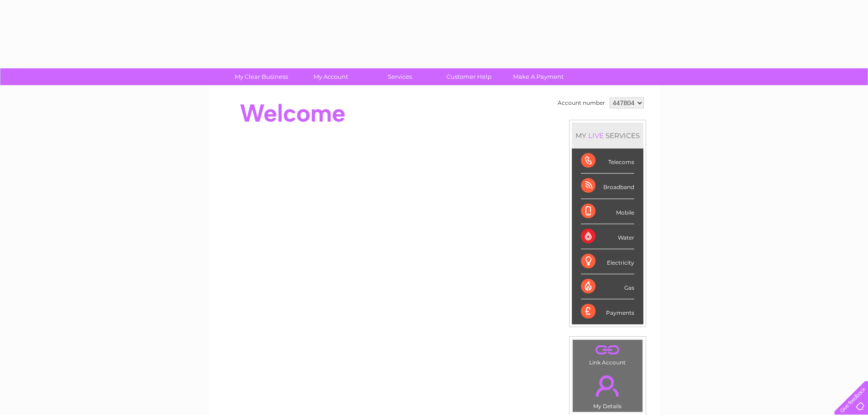  What do you see at coordinates (608, 211) in the screenshot?
I see `div: Mobile` at bounding box center [608, 211].